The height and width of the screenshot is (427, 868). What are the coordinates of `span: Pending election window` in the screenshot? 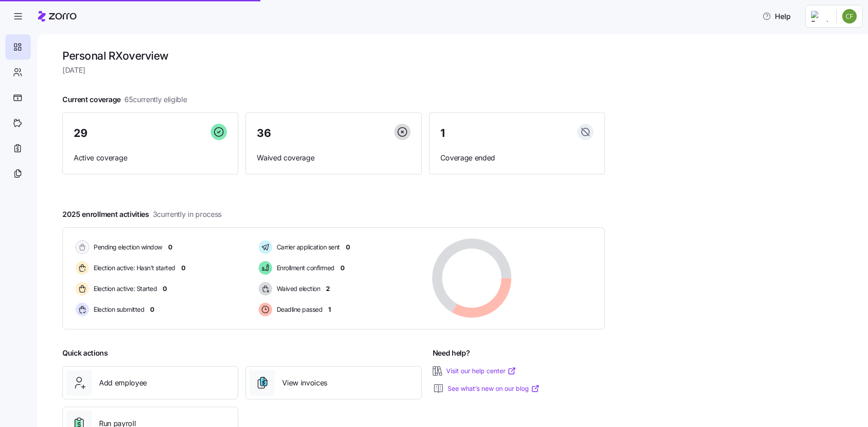 It's located at (127, 247).